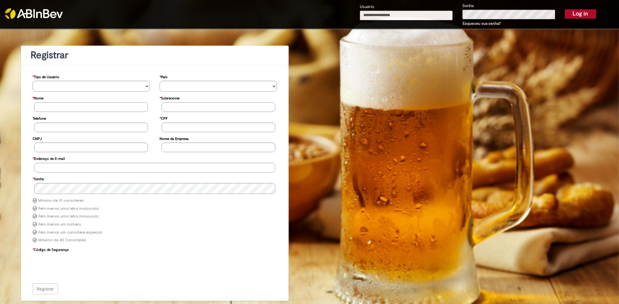 The width and height of the screenshot is (619, 304). What do you see at coordinates (69, 209) in the screenshot?
I see `label: Pelo menos uma letra maiúscula.` at bounding box center [69, 209].